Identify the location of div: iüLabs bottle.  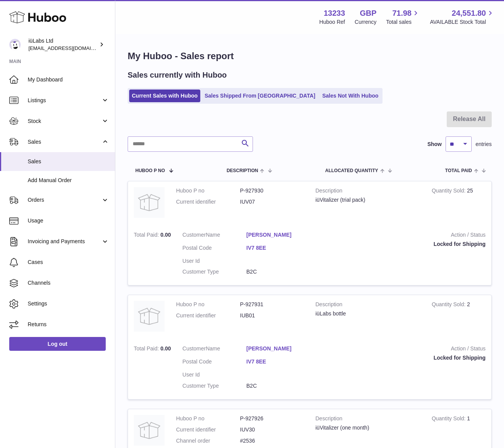
(368, 313).